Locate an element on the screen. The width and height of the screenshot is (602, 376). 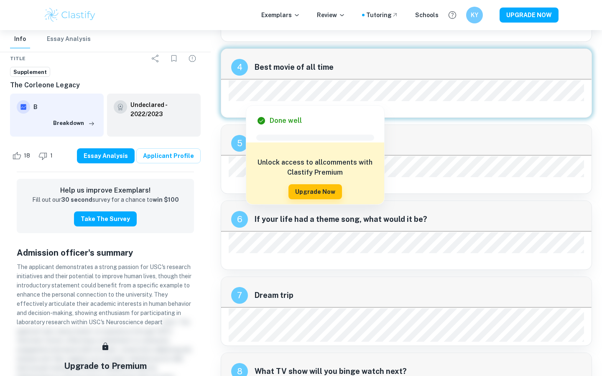
h6: KY is located at coordinates (475, 15).